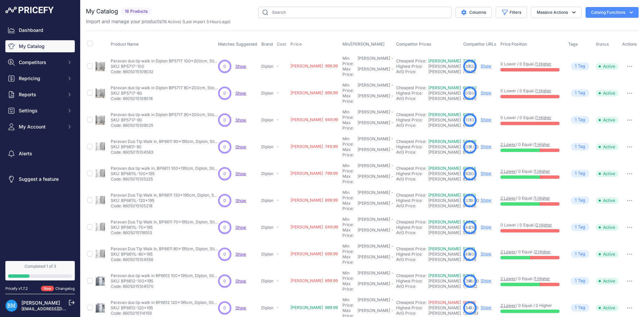 The image size is (644, 317). Describe the element at coordinates (41, 62) in the screenshot. I see `span: Competitors` at that location.